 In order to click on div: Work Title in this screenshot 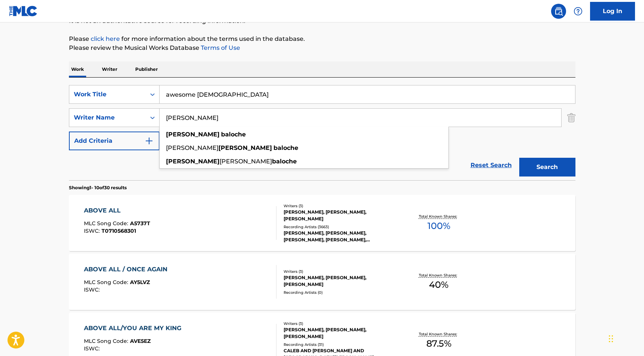, I will do `click(107, 94)`.